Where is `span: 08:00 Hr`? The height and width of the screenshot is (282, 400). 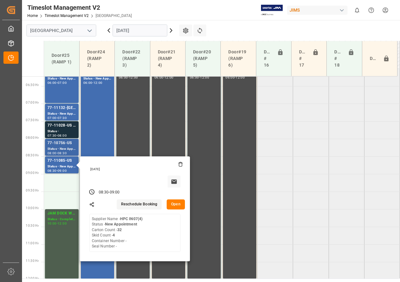
span: 08:00 Hr is located at coordinates (32, 138).